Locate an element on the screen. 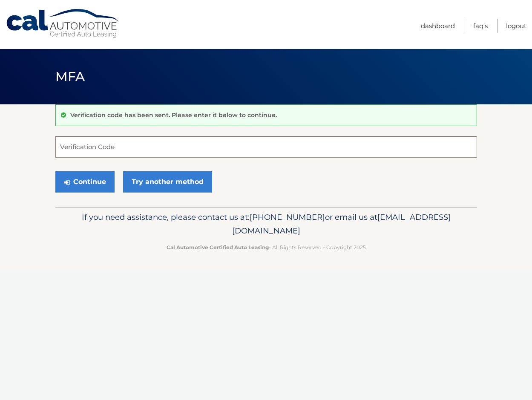 This screenshot has width=532, height=400. a: Try another method is located at coordinates (168, 182).